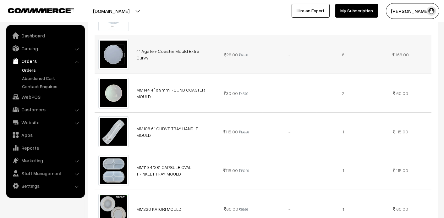 The width and height of the screenshot is (444, 218). Describe the element at coordinates (244, 93) in the screenshot. I see `strike: 45.00` at that location.